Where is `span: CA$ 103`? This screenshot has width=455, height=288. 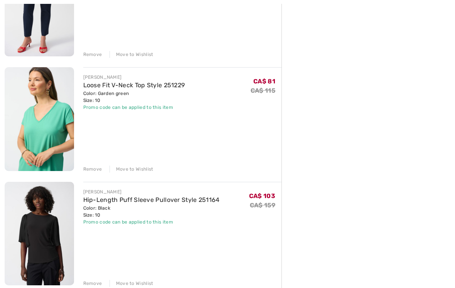
span: CA$ 103 is located at coordinates (262, 196).